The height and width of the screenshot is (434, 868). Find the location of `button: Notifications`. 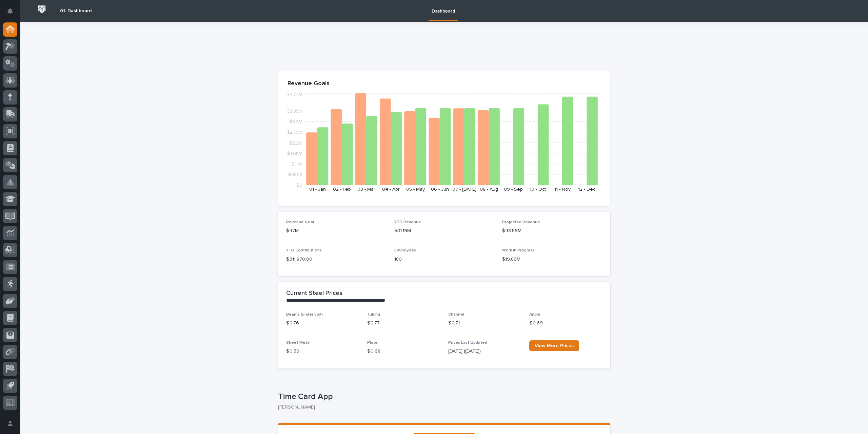

button: Notifications is located at coordinates (10, 11).